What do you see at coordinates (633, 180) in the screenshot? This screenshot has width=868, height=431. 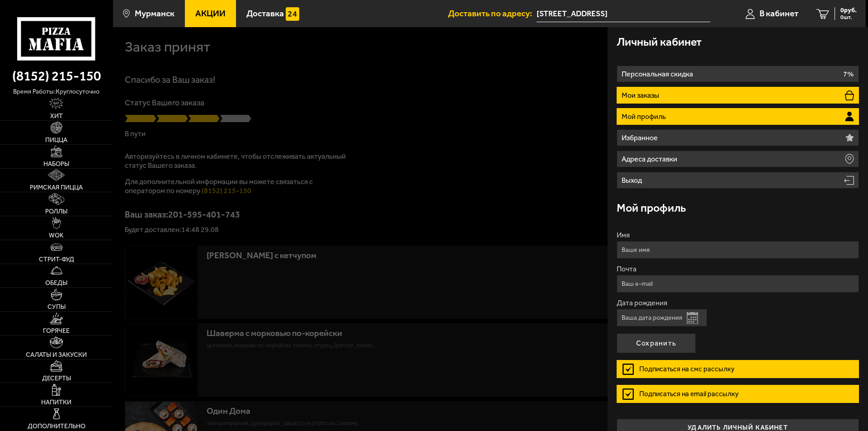 I see `p: Выход` at bounding box center [633, 180].